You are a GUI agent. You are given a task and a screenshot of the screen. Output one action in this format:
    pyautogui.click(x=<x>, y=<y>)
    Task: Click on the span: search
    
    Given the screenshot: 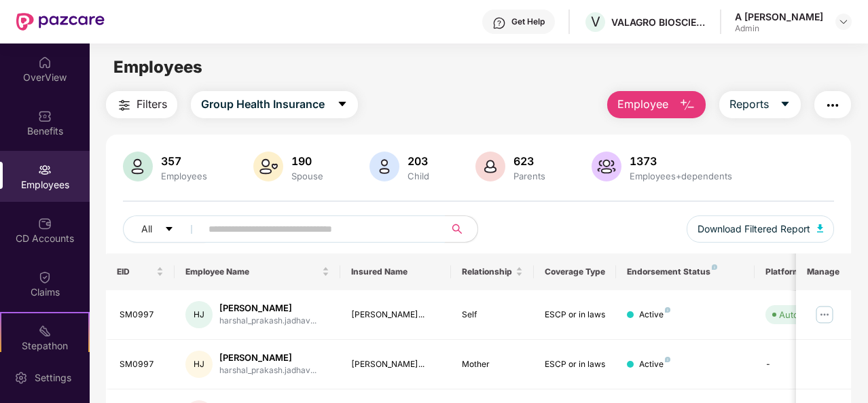 What is the action you would take?
    pyautogui.click(x=458, y=229)
    